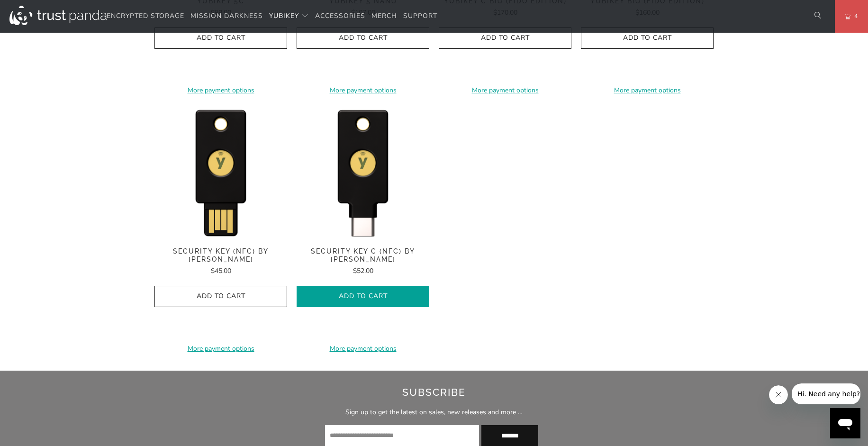 Image resolution: width=868 pixels, height=446 pixels. What do you see at coordinates (220, 171) in the screenshot?
I see `img: Security Key (NFC) by Yubico - Trust Panda` at bounding box center [220, 171].